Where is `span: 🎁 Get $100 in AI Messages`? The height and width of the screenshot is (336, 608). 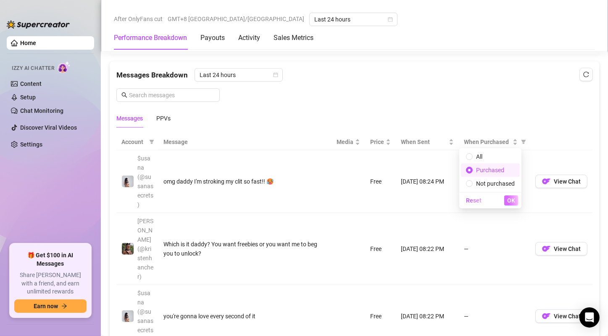
span: 🎁 Get $100 in AI Messages is located at coordinates (50, 259).